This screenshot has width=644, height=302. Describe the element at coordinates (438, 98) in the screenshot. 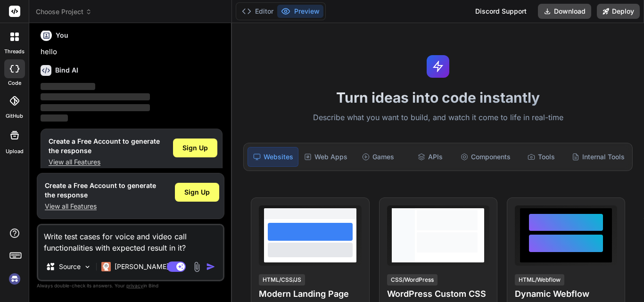

I see `h1: Turn ideas into code instantly` at that location.